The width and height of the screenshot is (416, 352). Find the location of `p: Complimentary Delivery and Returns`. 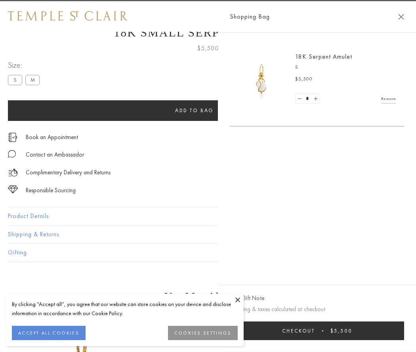

p: Complimentary Delivery and Returns is located at coordinates (68, 172).